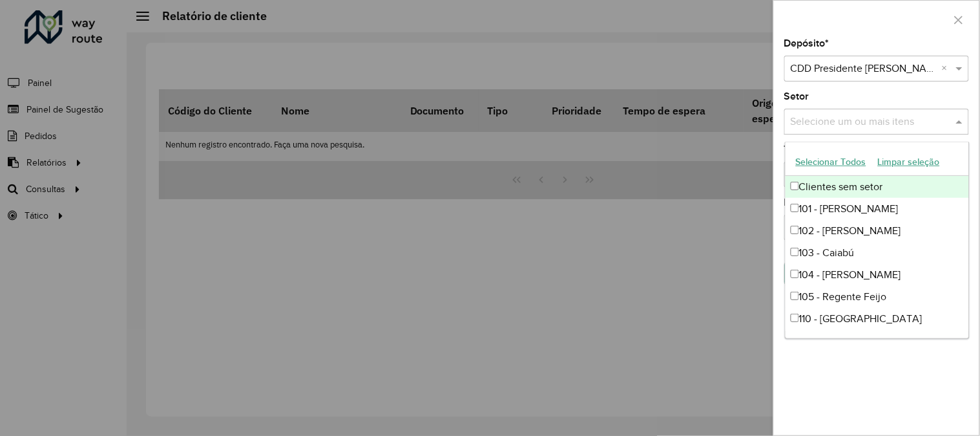 Image resolution: width=980 pixels, height=436 pixels. What do you see at coordinates (878, 240) in the screenshot?
I see `ng-dropdown-panel: Options list` at bounding box center [878, 240].